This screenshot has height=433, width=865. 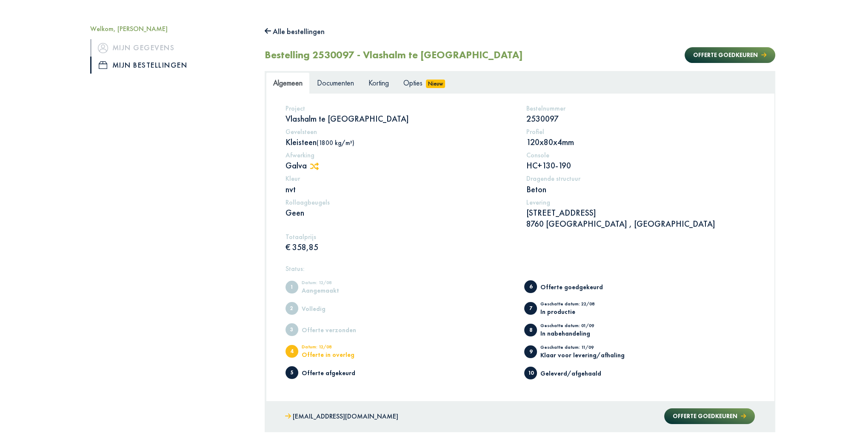 What do you see at coordinates (337, 354) in the screenshot?
I see `div: Offerte in overleg` at bounding box center [337, 354].